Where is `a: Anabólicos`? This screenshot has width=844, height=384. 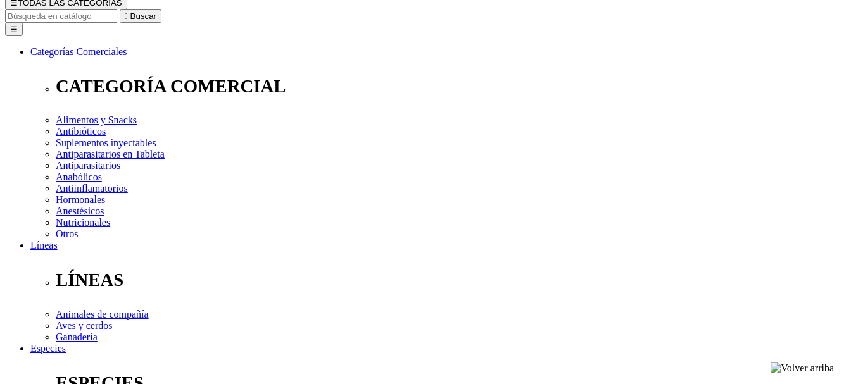
a: Anabólicos is located at coordinates (79, 177).